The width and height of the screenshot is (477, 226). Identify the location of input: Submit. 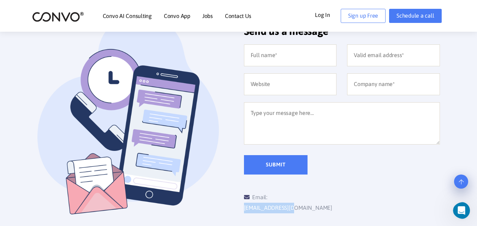
(276, 165).